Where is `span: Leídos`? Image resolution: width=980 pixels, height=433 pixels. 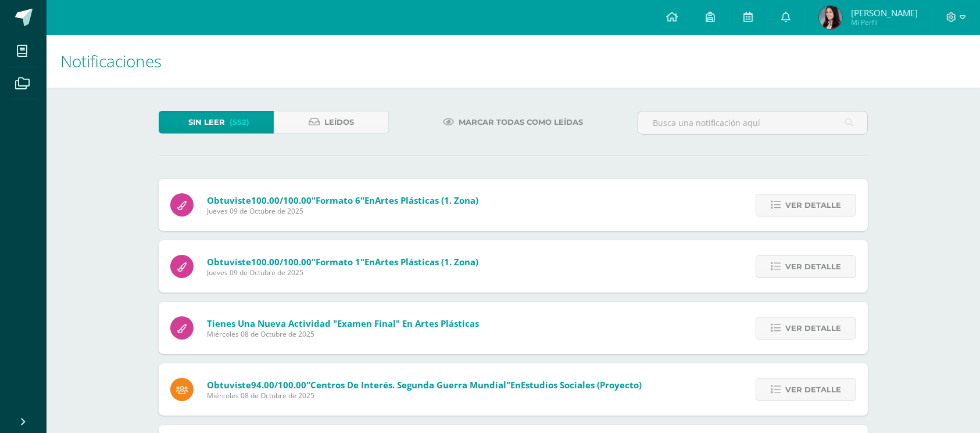 span: Leídos is located at coordinates (339, 122).